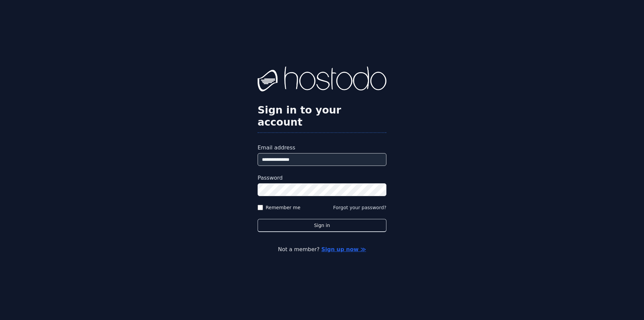  Describe the element at coordinates (283, 208) in the screenshot. I see `label: Remember me` at that location.